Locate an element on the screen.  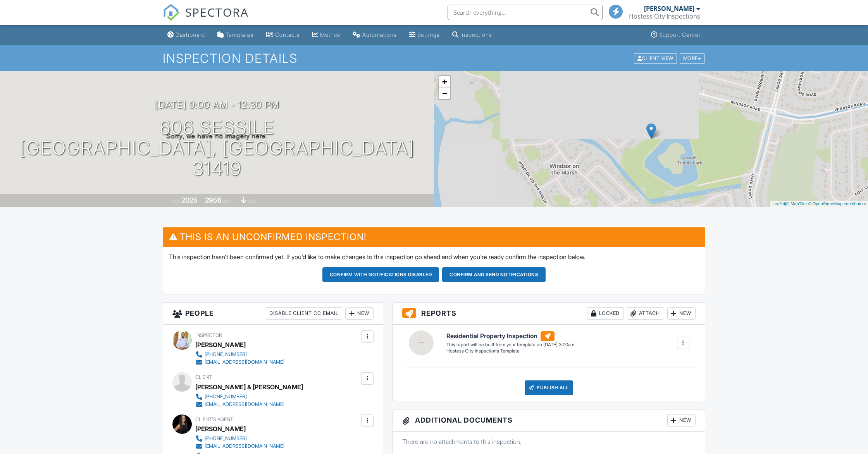
a: Contacts is located at coordinates (283, 35).